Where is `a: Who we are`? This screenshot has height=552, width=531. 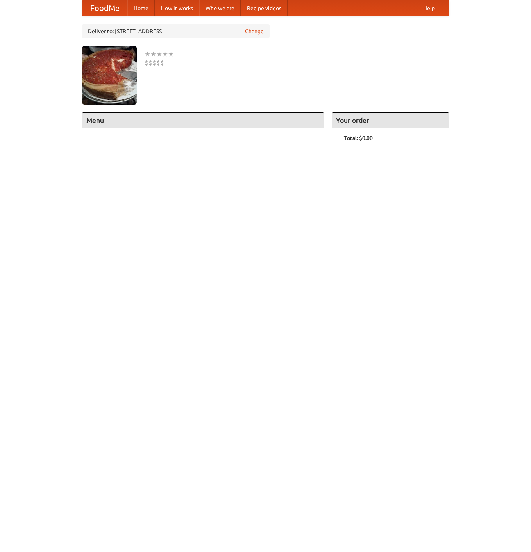
a: Who we are is located at coordinates (220, 8).